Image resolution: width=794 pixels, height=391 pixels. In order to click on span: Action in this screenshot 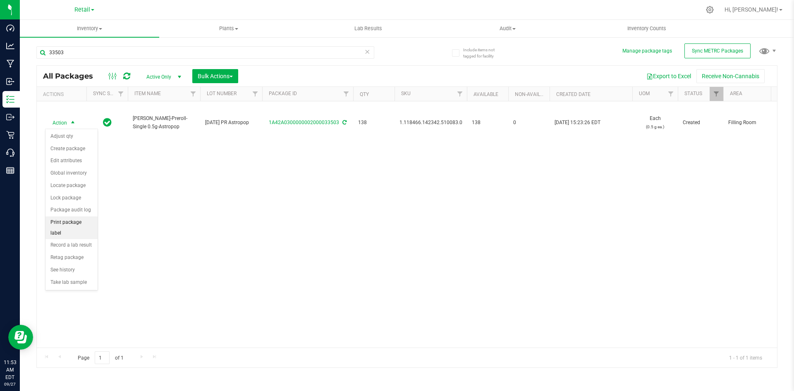, I will do `click(56, 123)`.